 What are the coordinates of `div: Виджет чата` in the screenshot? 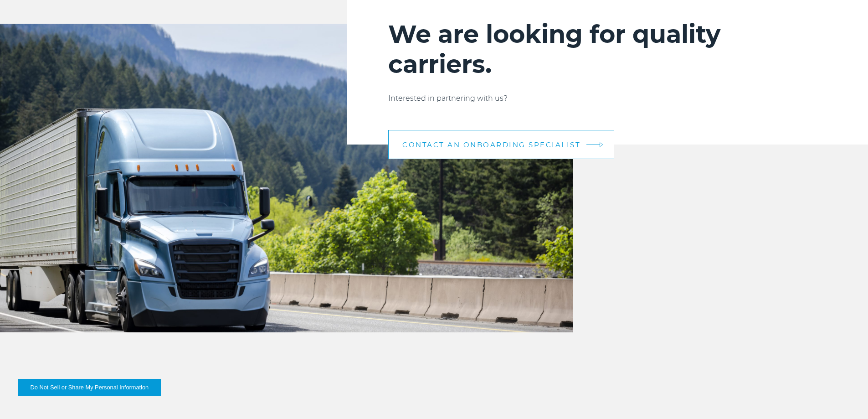 It's located at (845, 397).